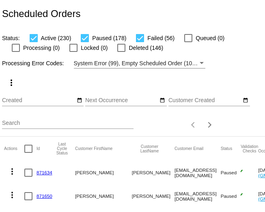 The height and width of the screenshot is (212, 265). Describe the element at coordinates (194, 125) in the screenshot. I see `button: Previous page` at that location.